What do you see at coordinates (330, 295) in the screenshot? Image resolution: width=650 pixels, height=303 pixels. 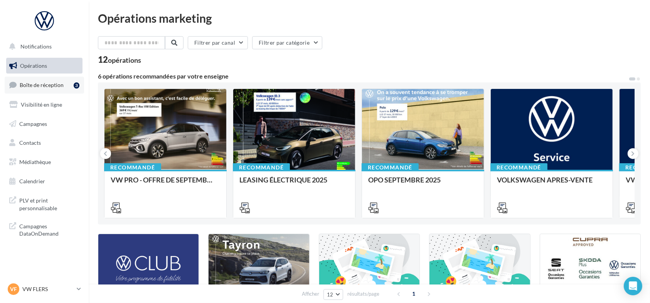 I see `span: 12` at bounding box center [330, 295].